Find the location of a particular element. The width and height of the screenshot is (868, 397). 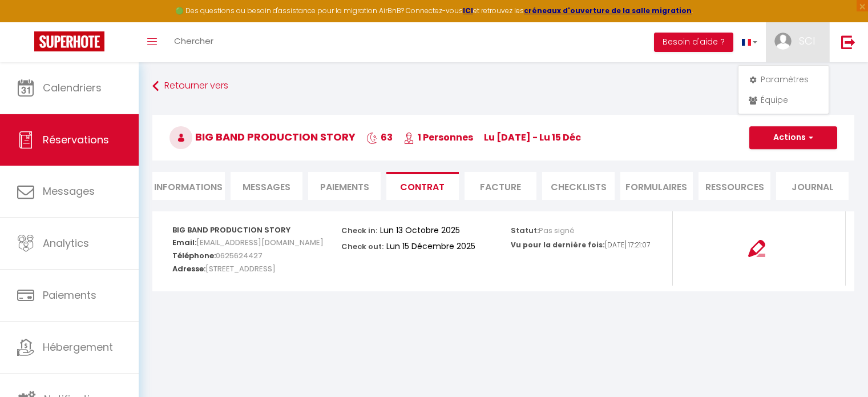

li: CHECKLISTS is located at coordinates (578, 186).